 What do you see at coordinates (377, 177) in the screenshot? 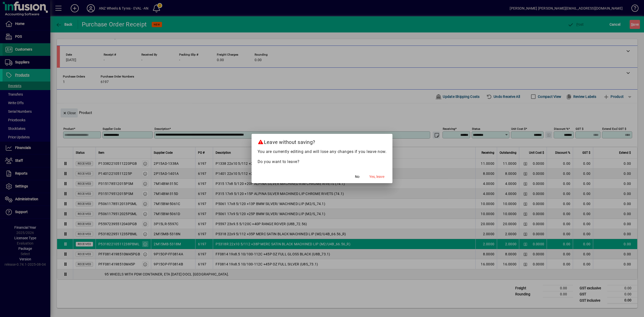
I see `span: Yes, leave` at bounding box center [377, 177].